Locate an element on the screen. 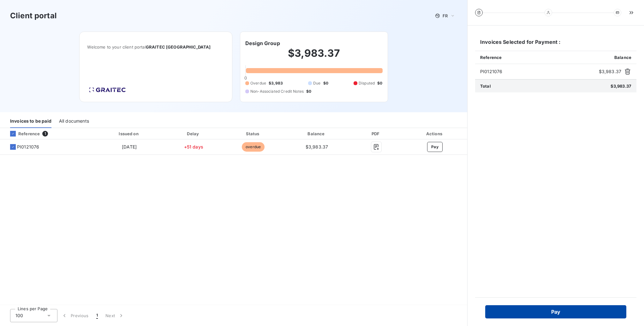  span: Balance is located at coordinates (623, 57).